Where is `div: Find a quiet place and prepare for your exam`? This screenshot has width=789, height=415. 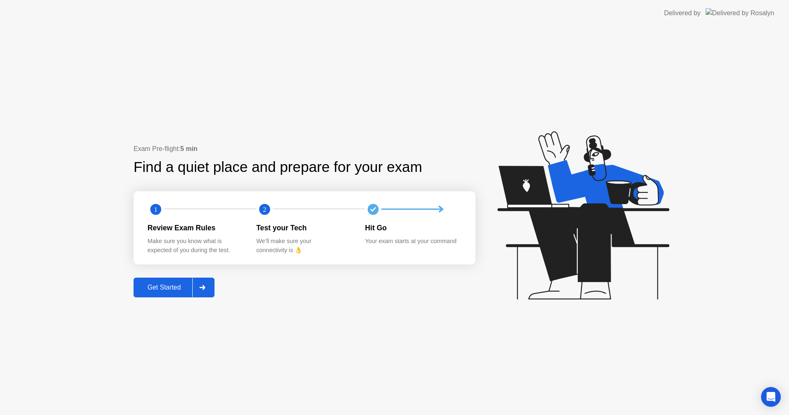
div: Find a quiet place and prepare for your exam is located at coordinates (278, 167).